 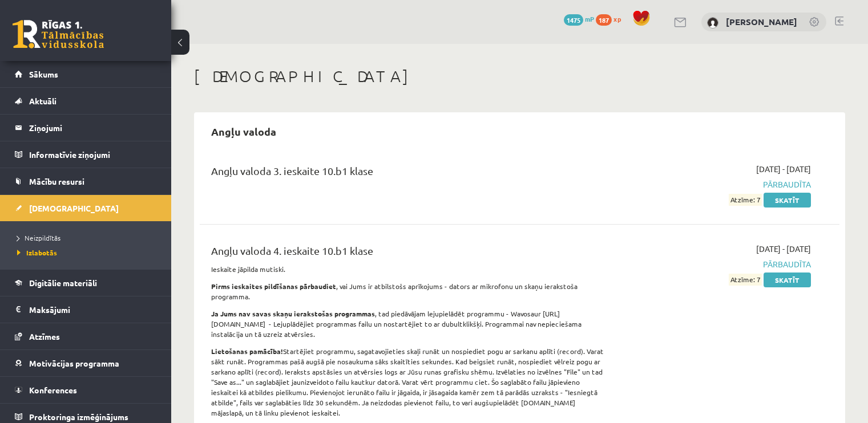 I want to click on a: 187 xp, so click(x=611, y=19).